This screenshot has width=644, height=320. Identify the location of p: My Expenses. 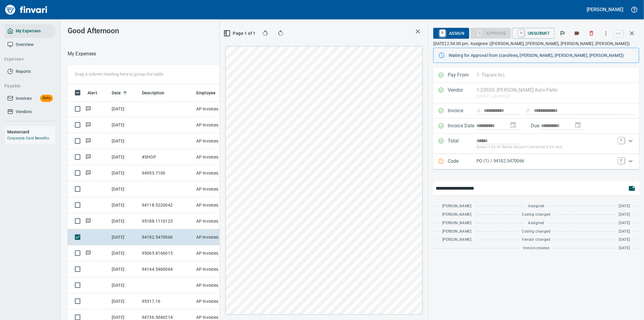
(81, 54).